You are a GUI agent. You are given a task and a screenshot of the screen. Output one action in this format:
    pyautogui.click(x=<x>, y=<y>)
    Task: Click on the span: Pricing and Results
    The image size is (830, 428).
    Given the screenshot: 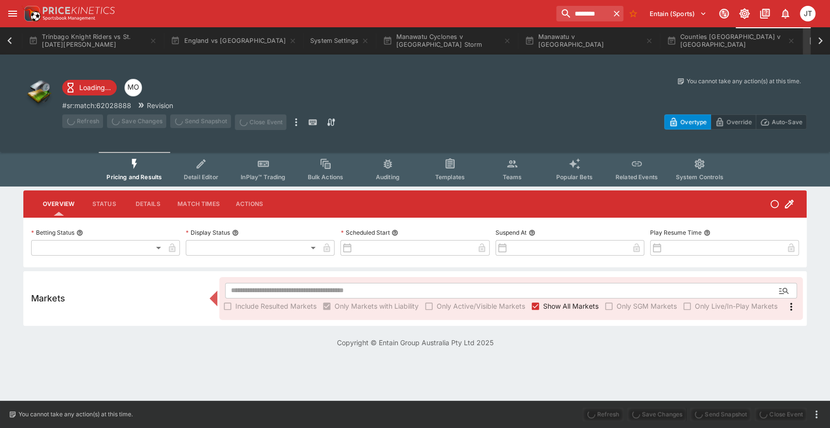 What is the action you would take?
    pyautogui.click(x=134, y=177)
    